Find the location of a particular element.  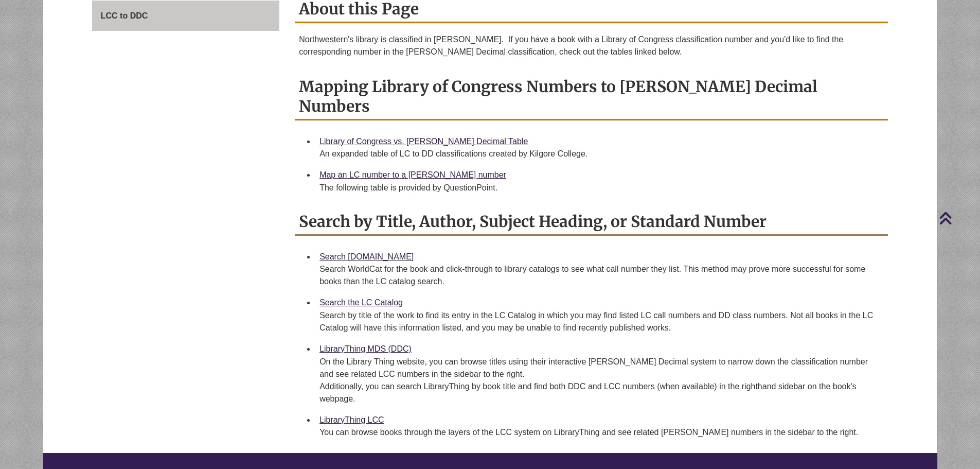

div: The following table is provided by QuestionPoint. is located at coordinates (600, 188).